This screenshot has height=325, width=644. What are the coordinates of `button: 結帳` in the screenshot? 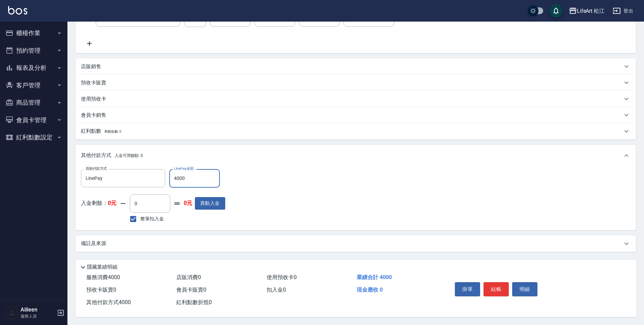 It's located at (496, 289).